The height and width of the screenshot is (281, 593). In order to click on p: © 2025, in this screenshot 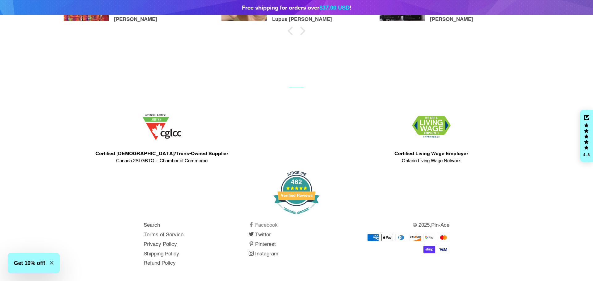, I will do `click(402, 225)`.